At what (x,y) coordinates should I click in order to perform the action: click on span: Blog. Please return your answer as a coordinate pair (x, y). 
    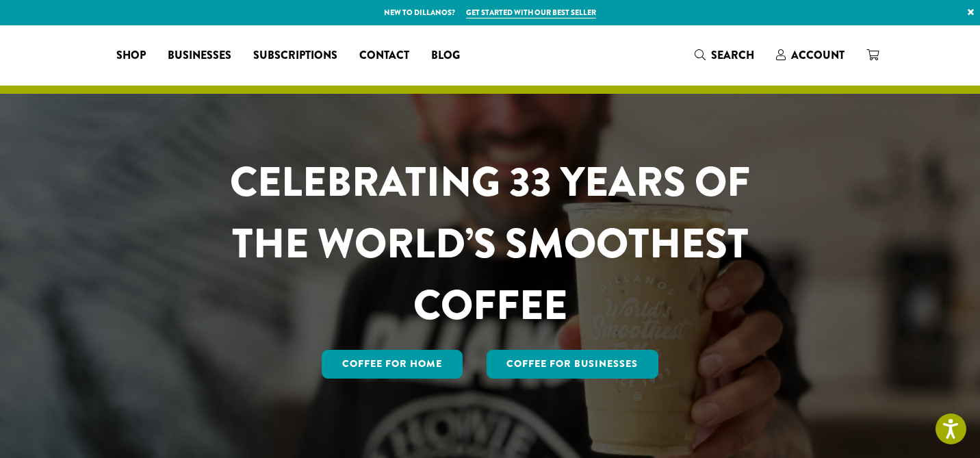
    Looking at the image, I should click on (445, 55).